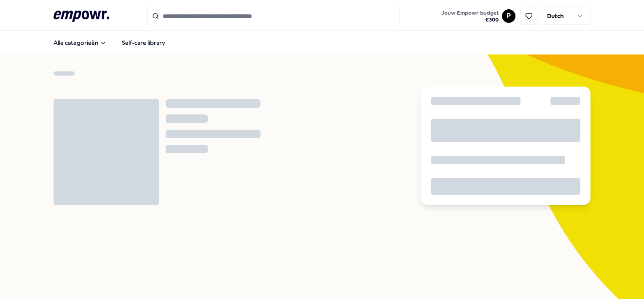 The height and width of the screenshot is (299, 644). Describe the element at coordinates (80, 42) in the screenshot. I see `button: Alle categorieën` at that location.